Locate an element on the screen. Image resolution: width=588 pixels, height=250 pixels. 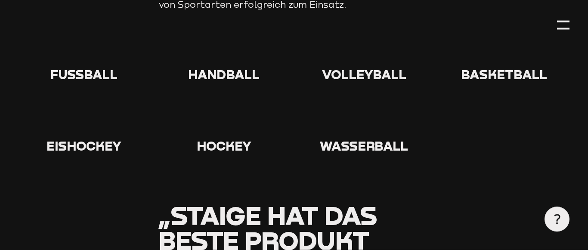
span: Volleyball is located at coordinates (364, 74).